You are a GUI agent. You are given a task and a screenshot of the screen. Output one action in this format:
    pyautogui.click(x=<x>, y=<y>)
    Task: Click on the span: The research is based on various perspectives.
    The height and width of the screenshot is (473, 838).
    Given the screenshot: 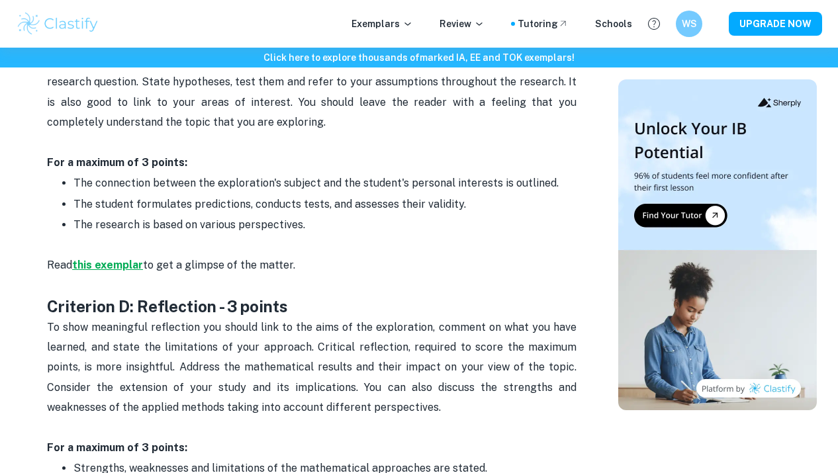 What is the action you would take?
    pyautogui.click(x=189, y=224)
    